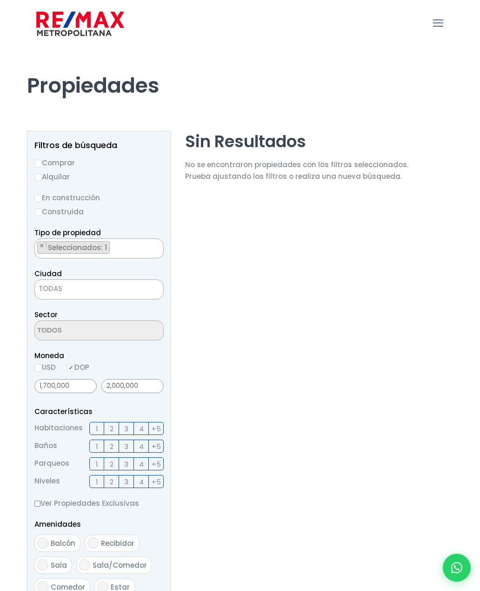  Describe the element at coordinates (42, 246) in the screenshot. I see `button: Remove item` at that location.